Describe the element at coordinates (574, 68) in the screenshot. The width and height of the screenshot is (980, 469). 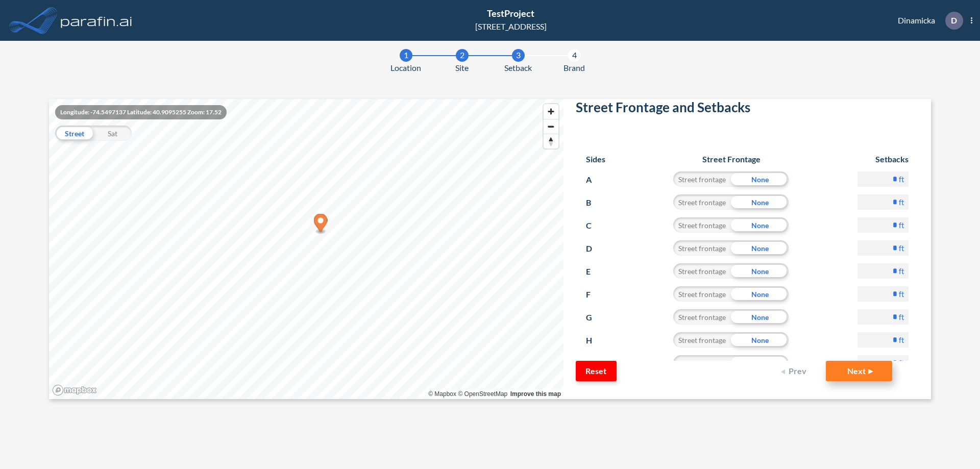
I see `span: Brand` at that location.